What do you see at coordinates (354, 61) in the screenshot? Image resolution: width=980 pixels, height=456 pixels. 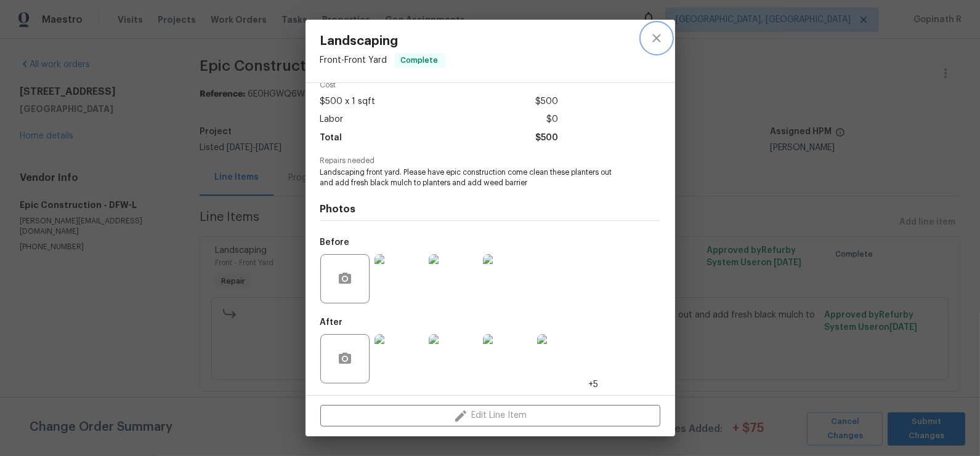 I see `span: Front - Front Yard` at bounding box center [354, 61].